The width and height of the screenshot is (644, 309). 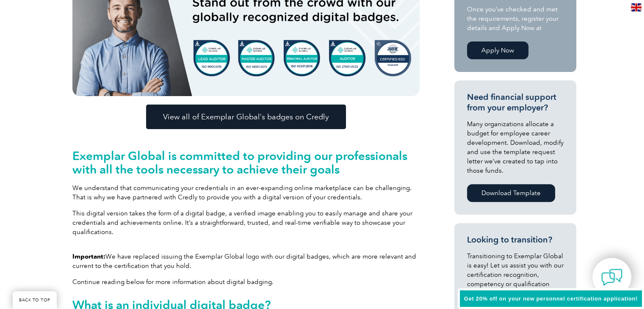 I want to click on span: Get 20% off on your new personnel certification application!, so click(x=551, y=298).